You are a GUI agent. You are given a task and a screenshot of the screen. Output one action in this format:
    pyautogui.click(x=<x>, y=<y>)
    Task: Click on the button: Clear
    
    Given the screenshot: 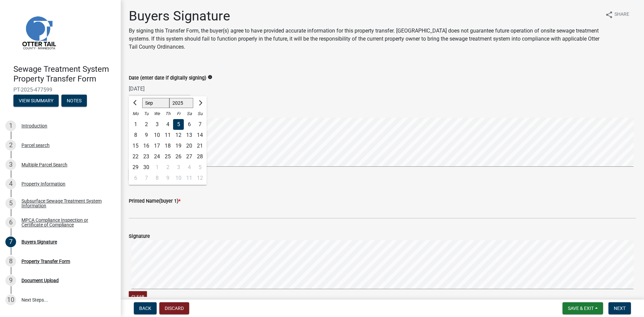 What is the action you would take?
    pyautogui.click(x=138, y=296)
    